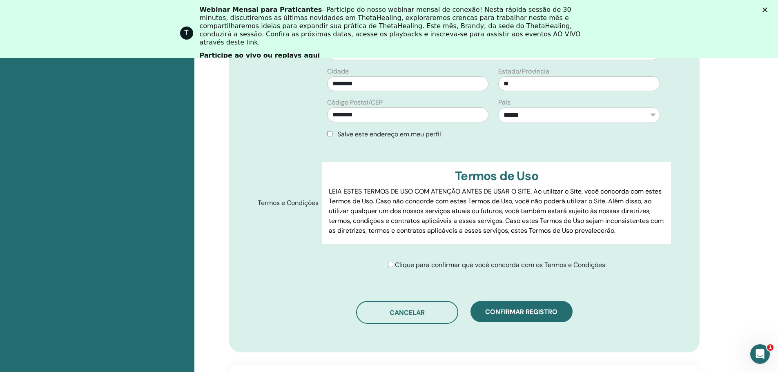  Describe the element at coordinates (770, 347) in the screenshot. I see `font: 1` at that location.